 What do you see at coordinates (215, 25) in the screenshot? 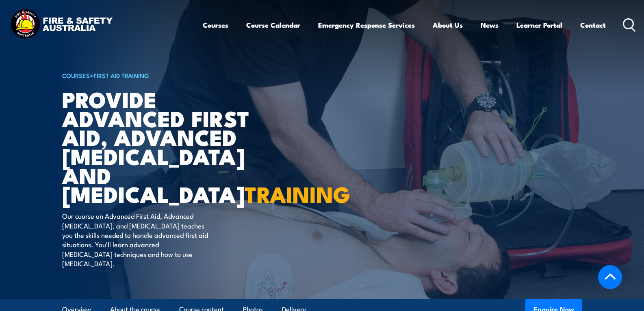
I see `a: Courses` at bounding box center [215, 25].